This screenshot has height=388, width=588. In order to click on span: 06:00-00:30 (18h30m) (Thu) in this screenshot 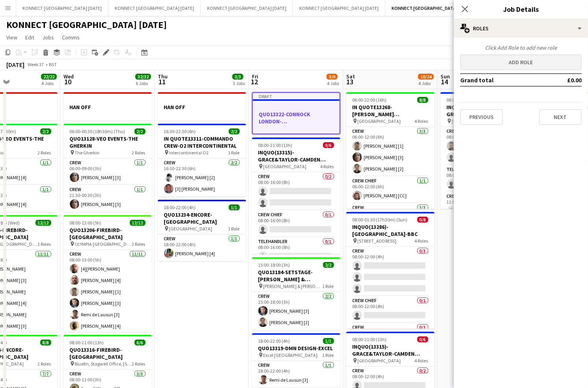, I will do `click(98, 131)`.